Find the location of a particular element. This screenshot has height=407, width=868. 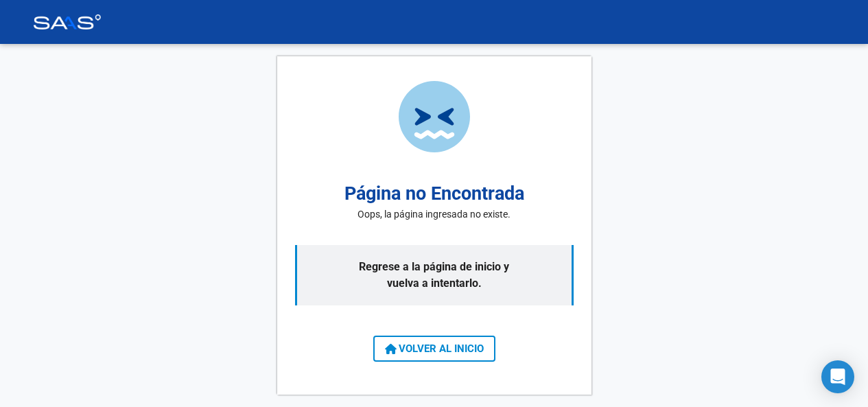

p: Regrese a la página de inicio y vuelva a intentarlo. is located at coordinates (434, 275).